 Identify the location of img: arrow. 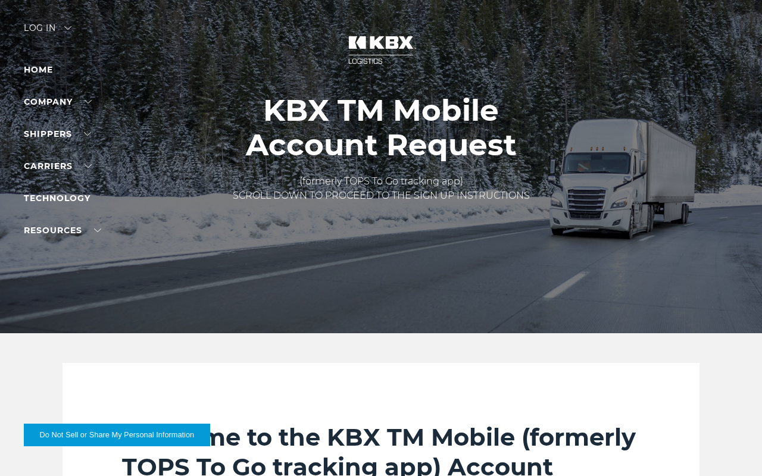
(68, 28).